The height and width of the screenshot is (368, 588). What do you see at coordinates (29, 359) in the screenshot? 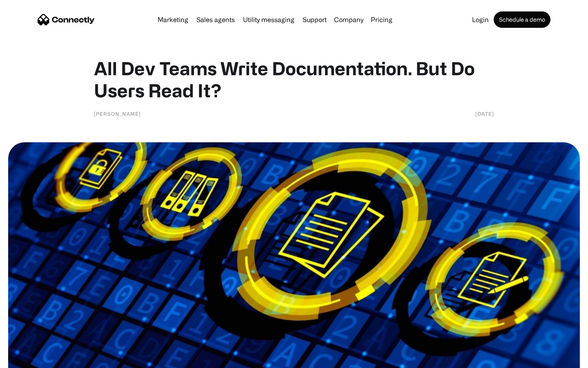
I see `aside: Language selected: English` at bounding box center [29, 359].